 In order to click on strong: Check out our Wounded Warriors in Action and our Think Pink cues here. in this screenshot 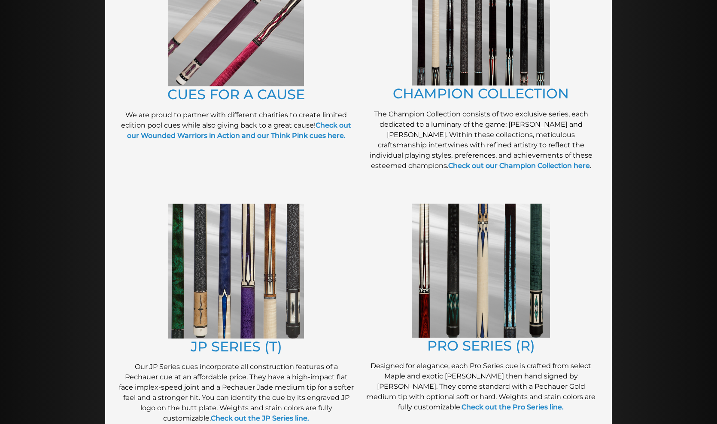, I will do `click(239, 130)`.